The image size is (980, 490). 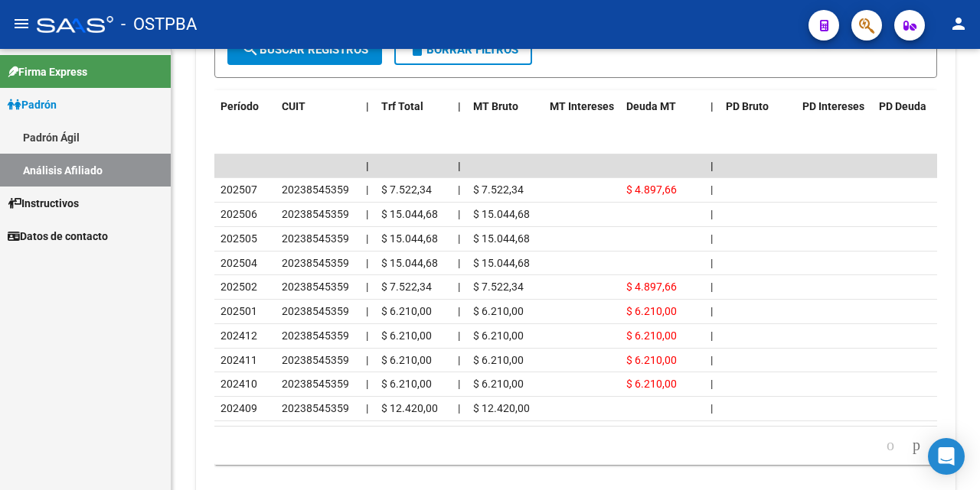 I want to click on span: 202410, so click(x=238, y=384).